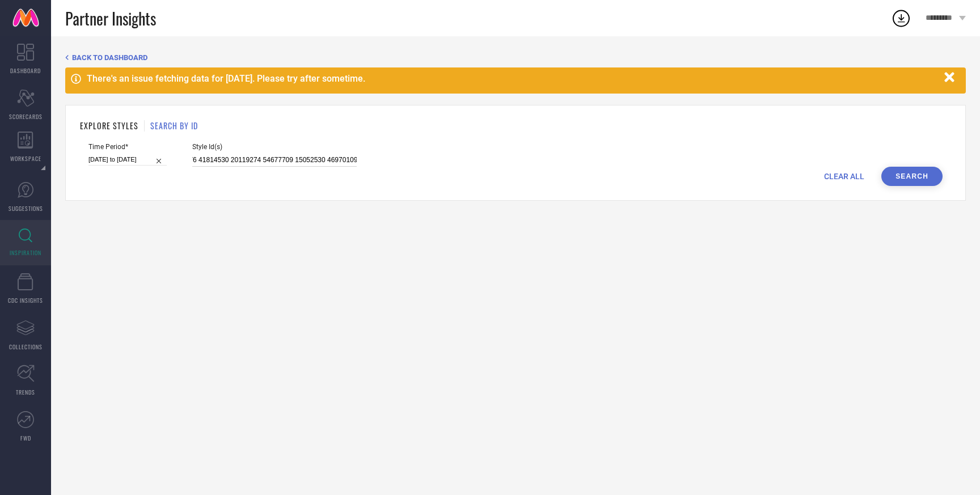 The height and width of the screenshot is (495, 980). What do you see at coordinates (25, 347) in the screenshot?
I see `span: COLLECTIONS` at bounding box center [25, 347].